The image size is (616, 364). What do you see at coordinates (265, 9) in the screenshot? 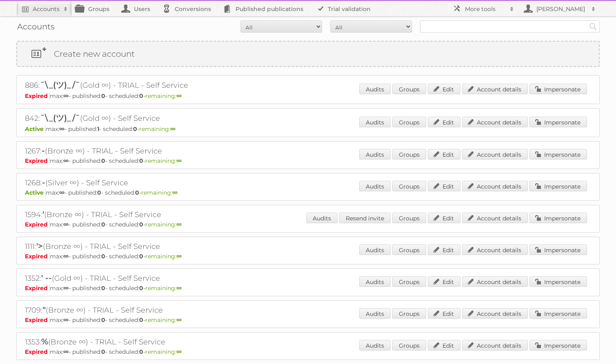
I see `a: Published publications` at bounding box center [265, 9].